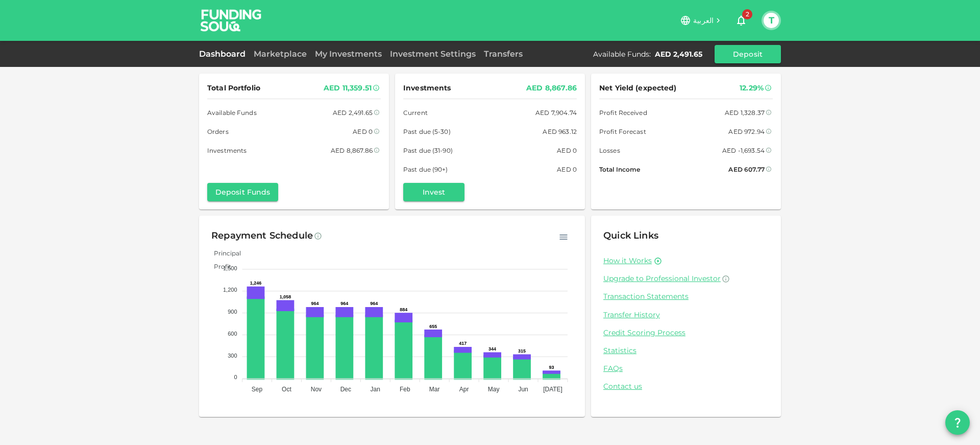 The image size is (980, 445). What do you see at coordinates (686, 332) in the screenshot?
I see `a: Credit Scoring Process` at bounding box center [686, 332].